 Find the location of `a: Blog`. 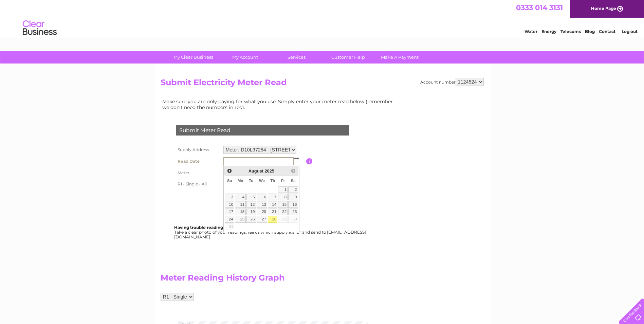

a: Blog is located at coordinates (590, 31).